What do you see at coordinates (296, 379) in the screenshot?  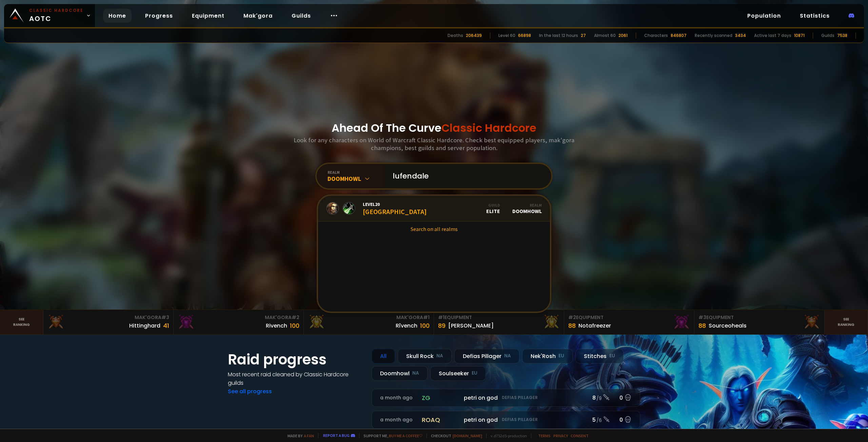 I see `h4: Most recent raid cleaned by Classic Hardcore guilds` at bounding box center [296, 379].